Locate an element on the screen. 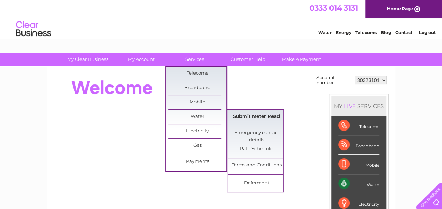  a: Deferment is located at coordinates (256, 183).